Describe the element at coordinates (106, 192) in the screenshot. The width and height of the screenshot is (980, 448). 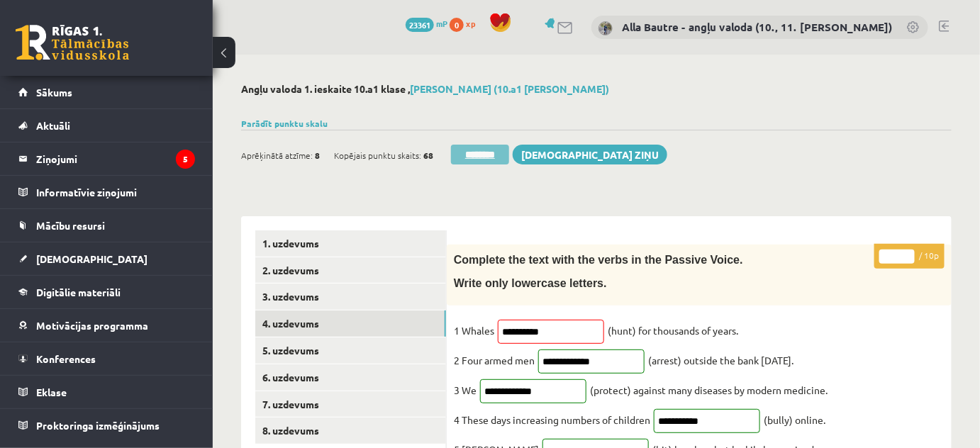
I see `a: Informatīvie ziņojumi` at that location.